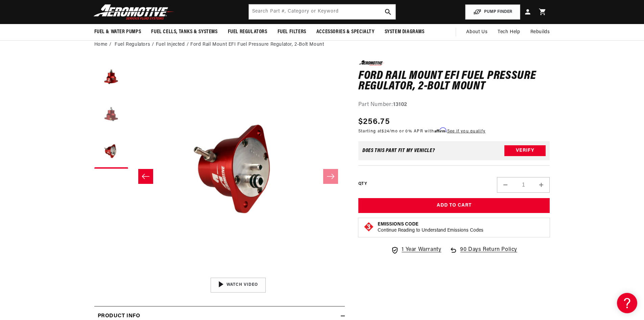 Image resolution: width=644 pixels, height=320 pixels. I want to click on button: Load image 1 in gallery view, so click(111, 78).